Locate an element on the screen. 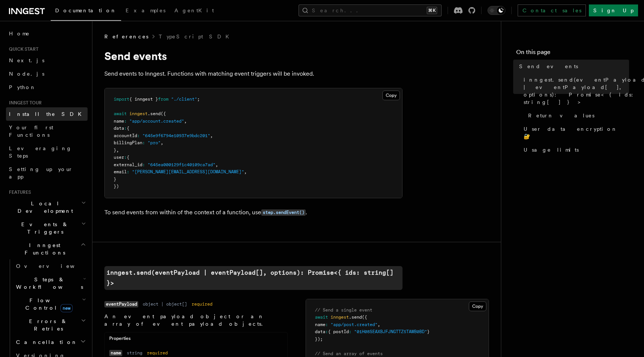 This screenshot has width=644, height=357. p: An event payload object or an array of event payload objects. is located at coordinates (196, 320).